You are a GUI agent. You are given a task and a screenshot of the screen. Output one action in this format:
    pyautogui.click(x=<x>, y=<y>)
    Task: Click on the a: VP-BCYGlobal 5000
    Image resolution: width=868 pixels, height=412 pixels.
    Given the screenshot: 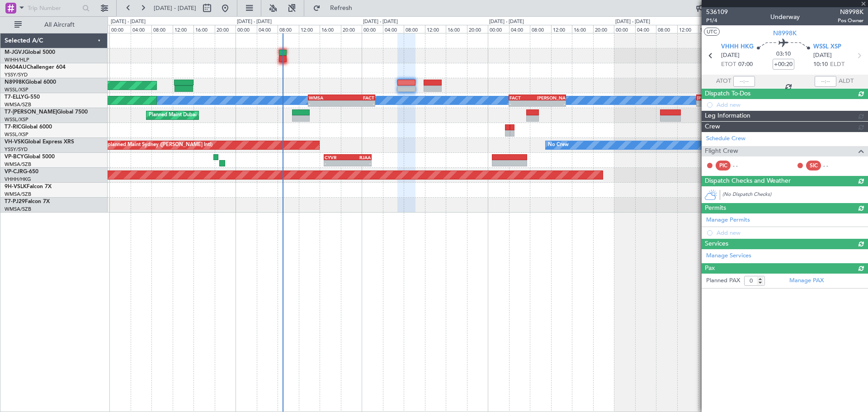 What is the action you would take?
    pyautogui.click(x=29, y=157)
    